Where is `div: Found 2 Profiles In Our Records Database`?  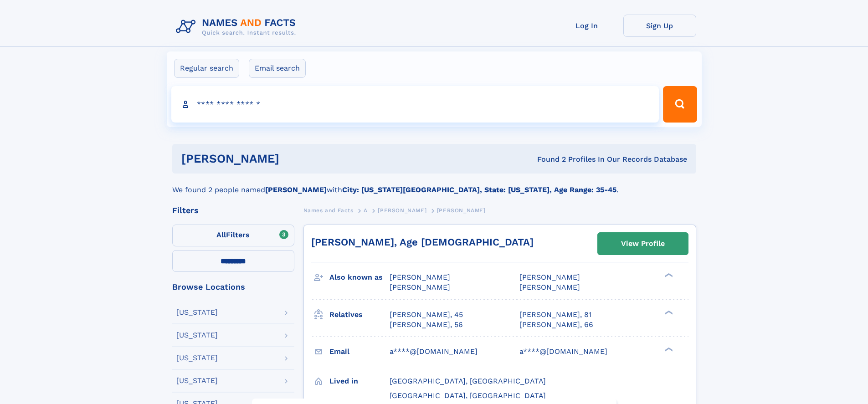
div: Found 2 Profiles In Our Records Database is located at coordinates (548, 159).